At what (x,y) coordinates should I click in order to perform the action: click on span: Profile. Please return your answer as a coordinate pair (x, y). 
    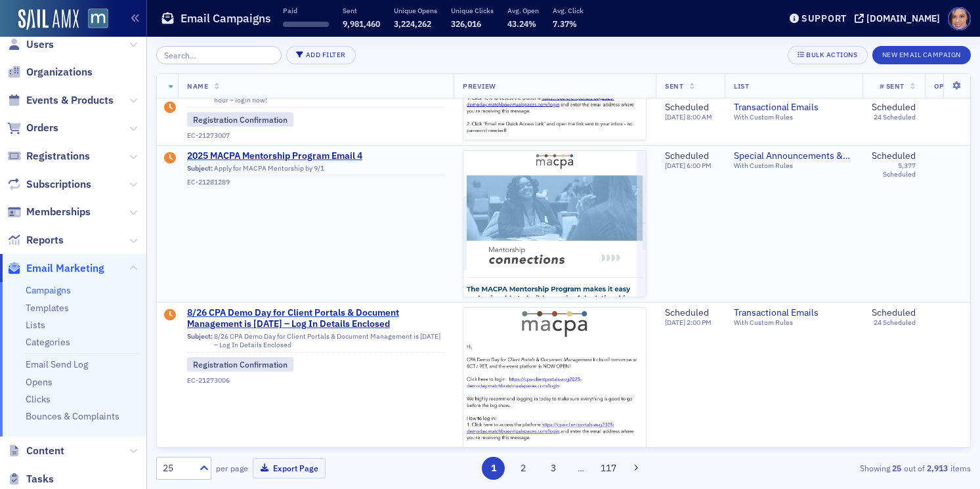
    Looking at the image, I should click on (959, 19).